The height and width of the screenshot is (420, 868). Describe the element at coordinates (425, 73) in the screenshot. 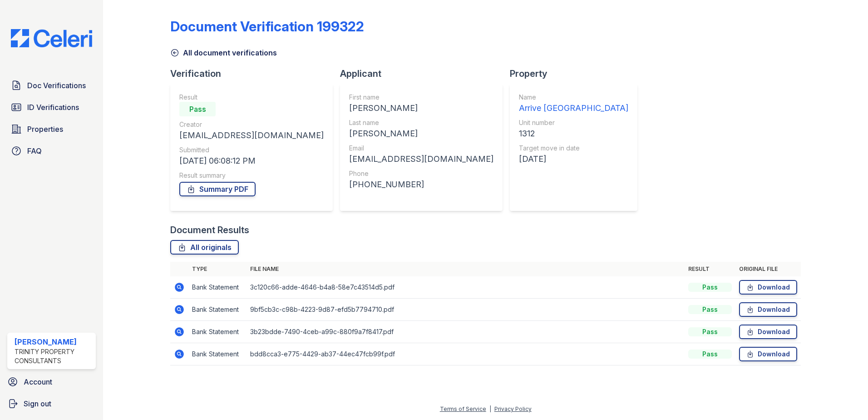

I see `div: Applicant` at that location.